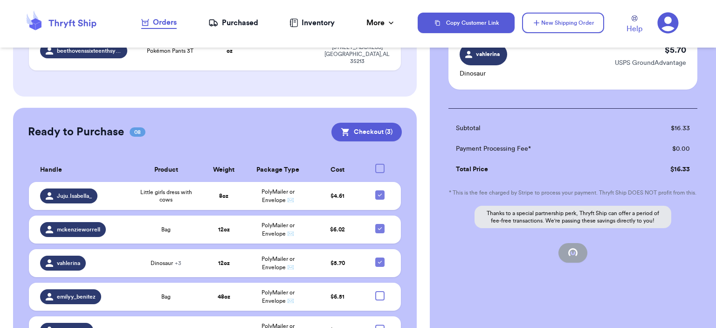 The height and width of the screenshot is (328, 716). I want to click on button: Checkout (3), so click(366, 132).